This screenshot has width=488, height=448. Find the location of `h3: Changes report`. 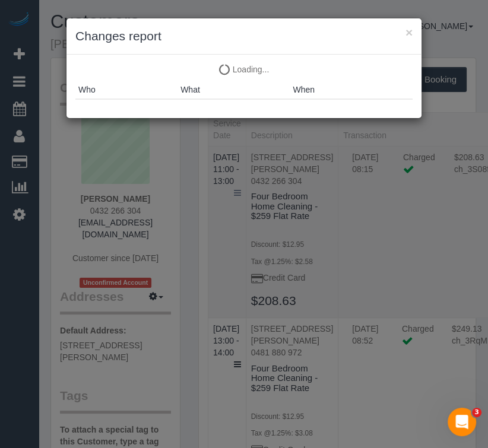

h3: Changes report is located at coordinates (244, 36).